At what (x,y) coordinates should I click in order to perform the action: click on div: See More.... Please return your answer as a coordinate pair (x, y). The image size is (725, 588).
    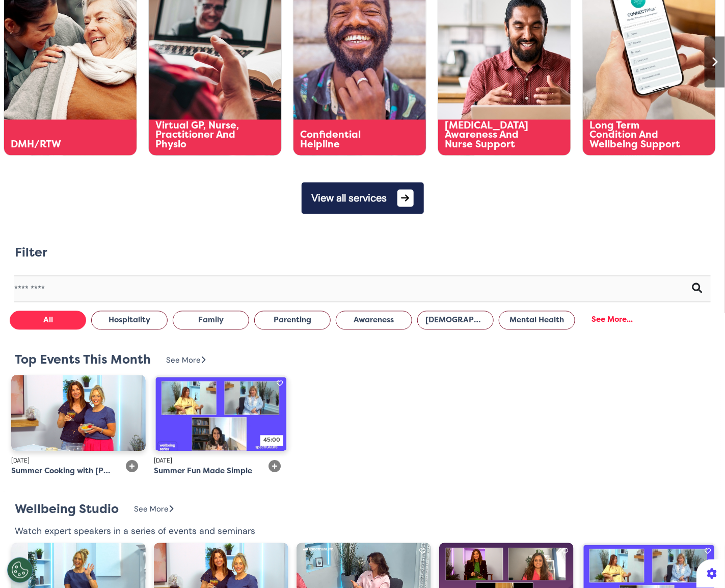
    Looking at the image, I should click on (612, 319).